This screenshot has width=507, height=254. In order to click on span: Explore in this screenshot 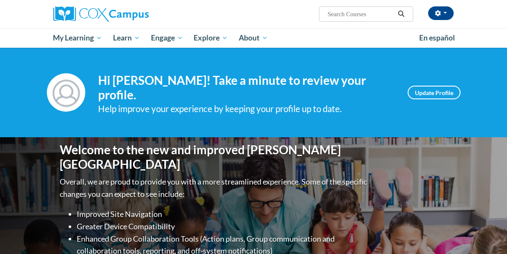, I will do `click(211, 38)`.